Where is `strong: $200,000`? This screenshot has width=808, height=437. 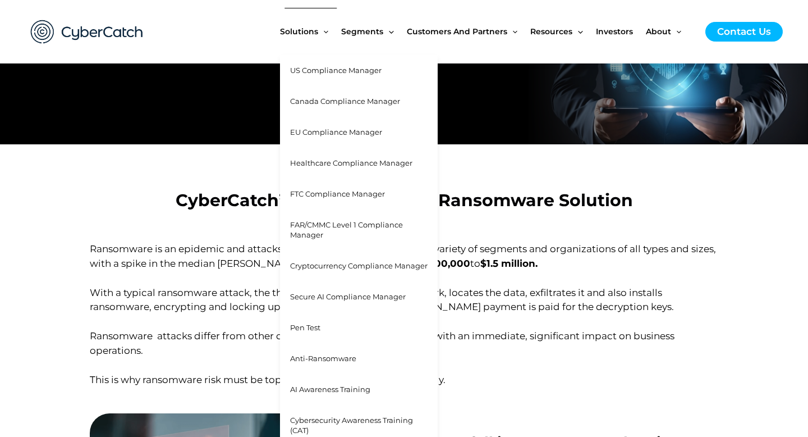 strong: $200,000 is located at coordinates (446, 263).